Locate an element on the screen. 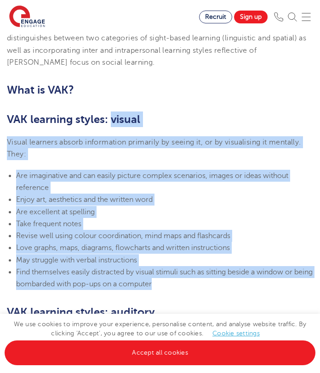 The width and height of the screenshot is (320, 373). a: Accept all cookies is located at coordinates (160, 353).